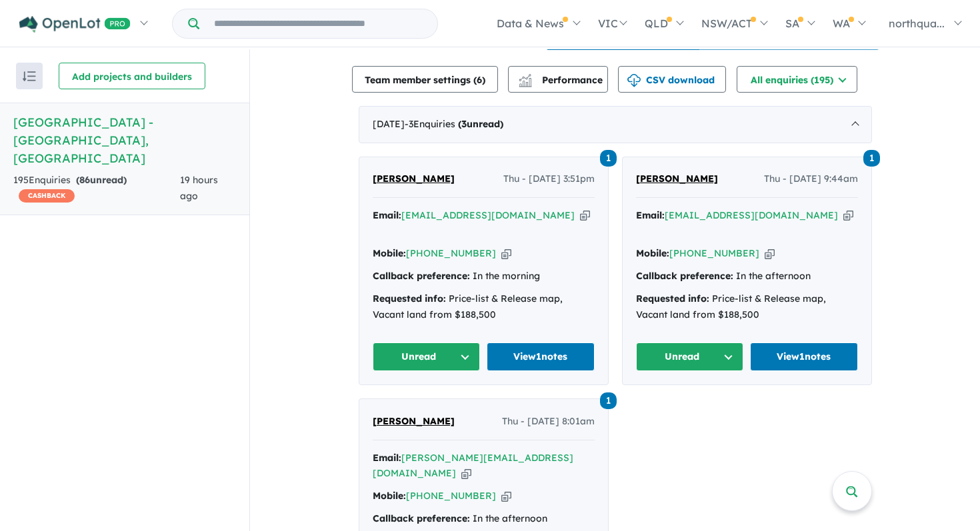 This screenshot has height=531, width=980. Describe the element at coordinates (29, 76) in the screenshot. I see `img: sort.svg` at that location.